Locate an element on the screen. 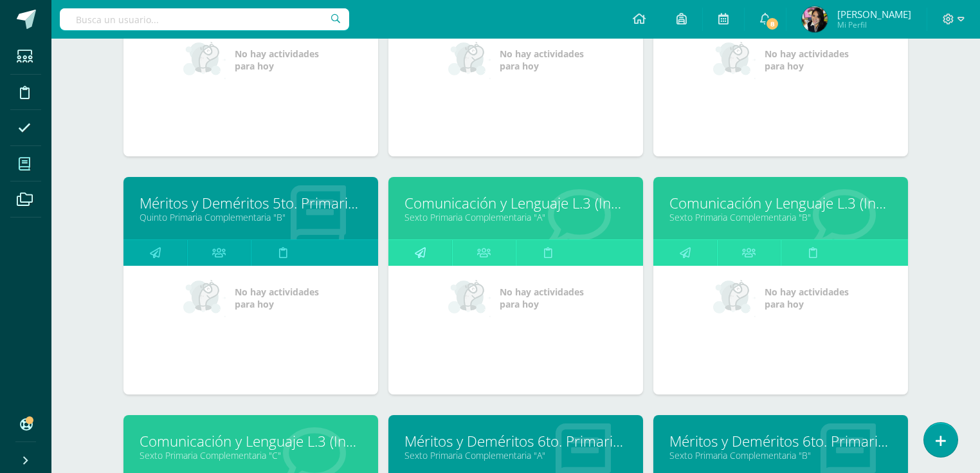 This screenshot has width=980, height=473. span: 8 is located at coordinates (772, 24).